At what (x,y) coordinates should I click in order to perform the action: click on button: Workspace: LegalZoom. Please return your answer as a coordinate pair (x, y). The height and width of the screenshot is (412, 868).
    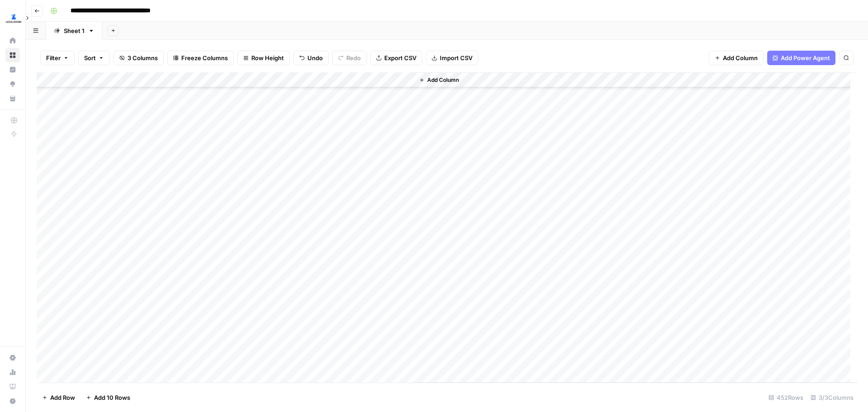
    Looking at the image, I should click on (13, 18).